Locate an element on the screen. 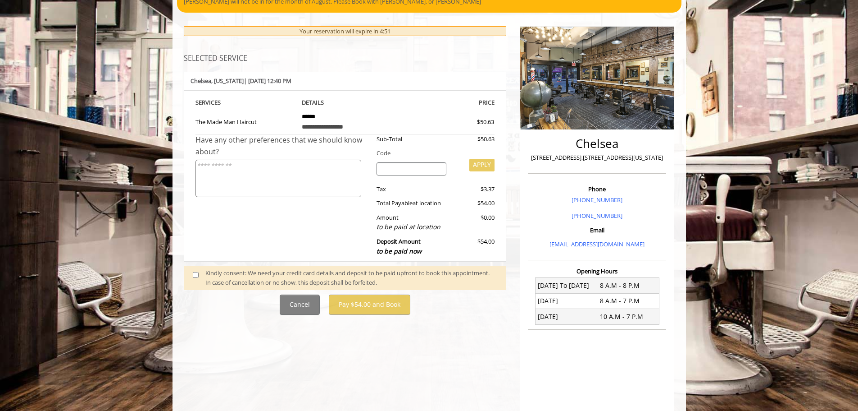 Image resolution: width=858 pixels, height=411 pixels. div: Sub-Total is located at coordinates (411, 139).